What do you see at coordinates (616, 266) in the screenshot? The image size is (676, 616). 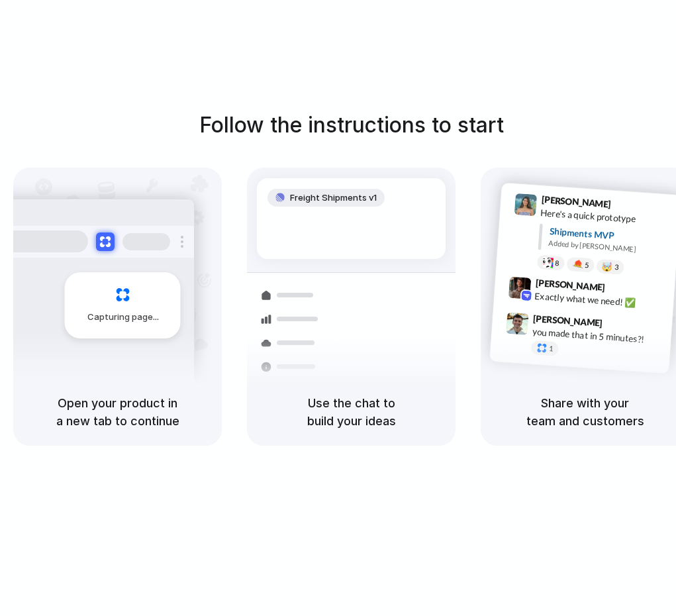 I see `span: 3` at bounding box center [616, 266].